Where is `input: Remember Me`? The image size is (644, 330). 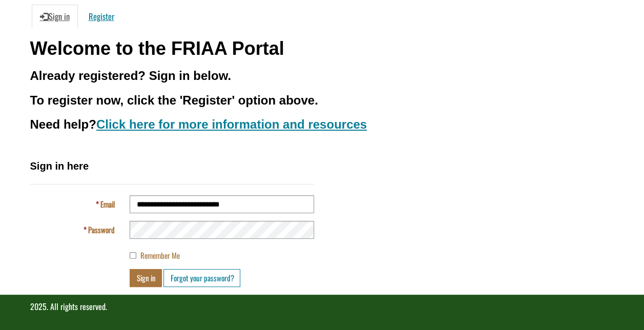
input: Remember Me is located at coordinates (133, 255).